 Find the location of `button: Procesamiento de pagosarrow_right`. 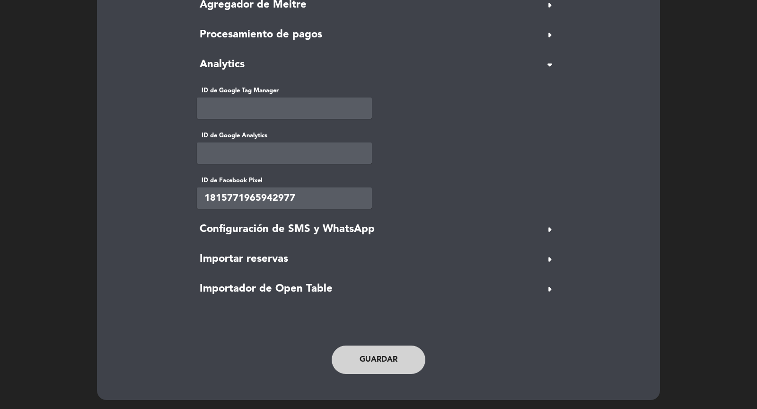

button: Procesamiento de pagosarrow_right is located at coordinates (379, 35).